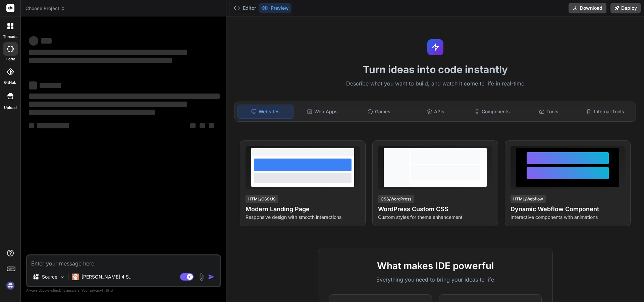  What do you see at coordinates (435, 84) in the screenshot?
I see `p: Describe what you want to build, and watch it come to life in real-time` at bounding box center [435, 84].